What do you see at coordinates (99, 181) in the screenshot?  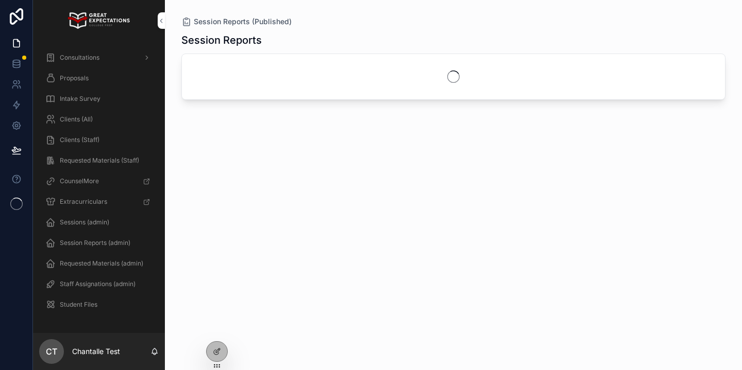 I see `a: CounselMore` at bounding box center [99, 181].